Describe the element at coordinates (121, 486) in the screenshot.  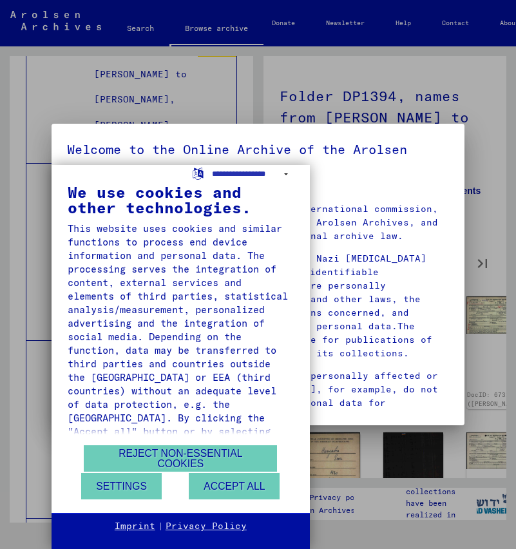
I see `button: Settings` at that location.